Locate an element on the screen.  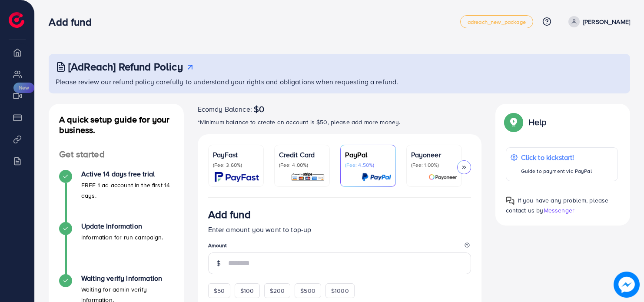
p: PayPal is located at coordinates (368, 155).